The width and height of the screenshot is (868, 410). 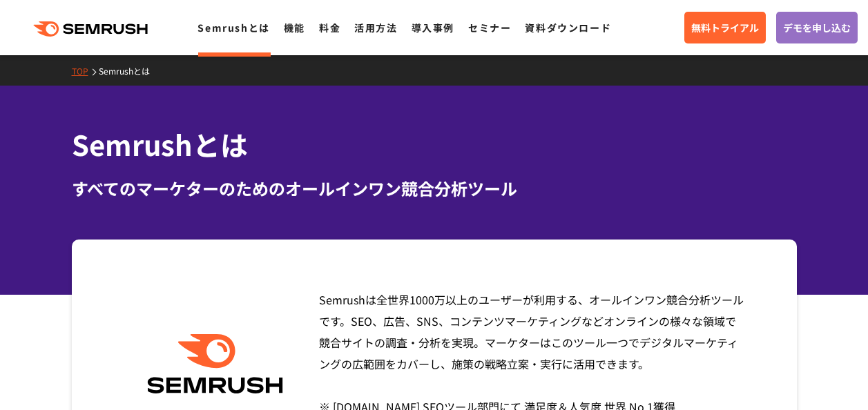 I want to click on a: TOP, so click(x=85, y=70).